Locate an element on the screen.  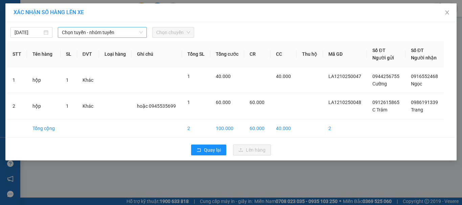
th: Tên hàng is located at coordinates (44, 54).